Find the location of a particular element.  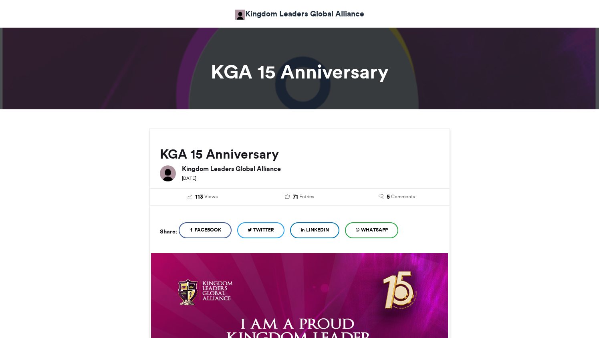

span: LinkedIn is located at coordinates (318, 230).